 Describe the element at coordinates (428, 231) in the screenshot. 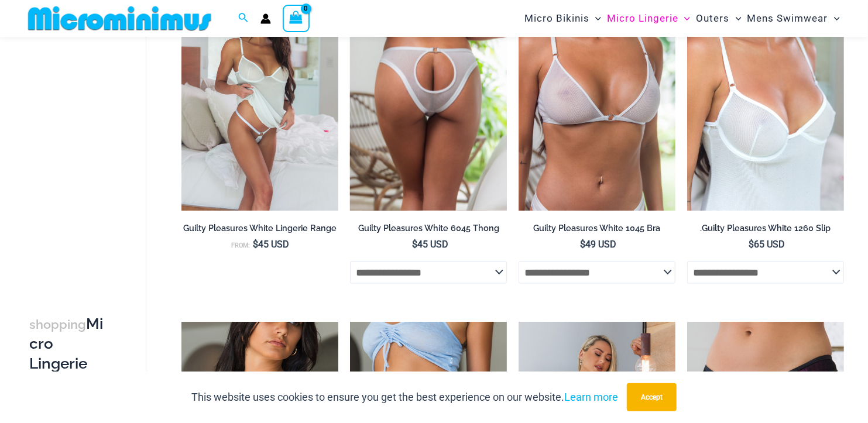

I see `a: Guilty Pleasures White 6045 Thong` at that location.